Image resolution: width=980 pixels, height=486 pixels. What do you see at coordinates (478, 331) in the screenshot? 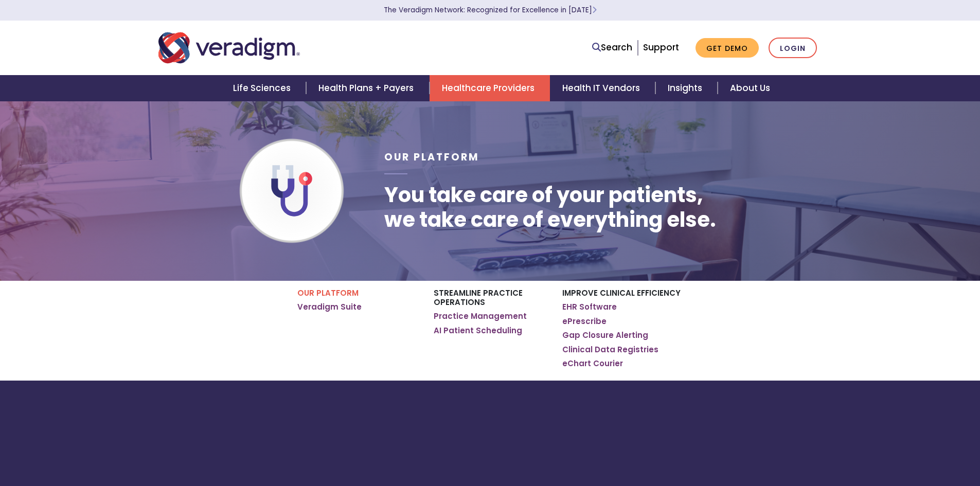
I see `a: AI Patient Scheduling` at bounding box center [478, 331].